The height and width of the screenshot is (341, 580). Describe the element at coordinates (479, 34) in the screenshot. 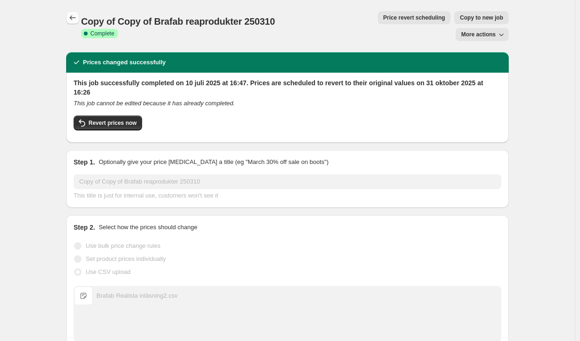

I see `span: More actions` at that location.